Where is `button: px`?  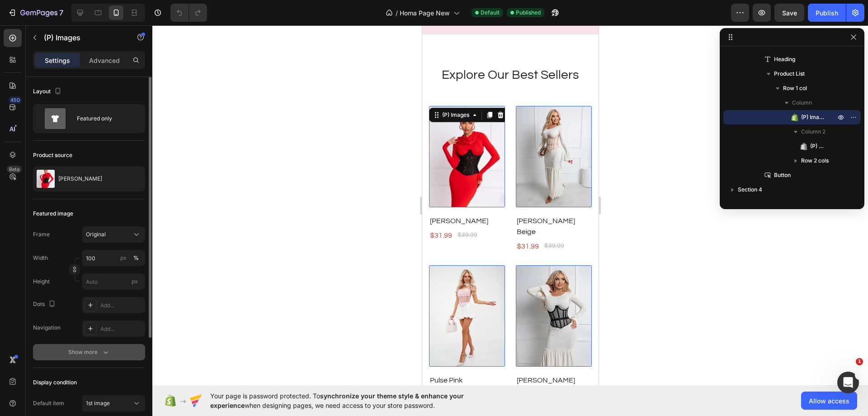 button: px is located at coordinates (136, 258).